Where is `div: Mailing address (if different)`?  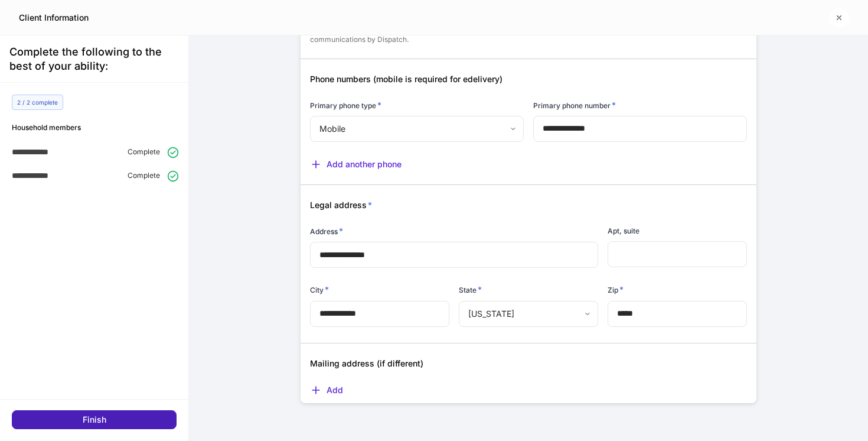
div: Mailing address (if different) is located at coordinates (524, 357).